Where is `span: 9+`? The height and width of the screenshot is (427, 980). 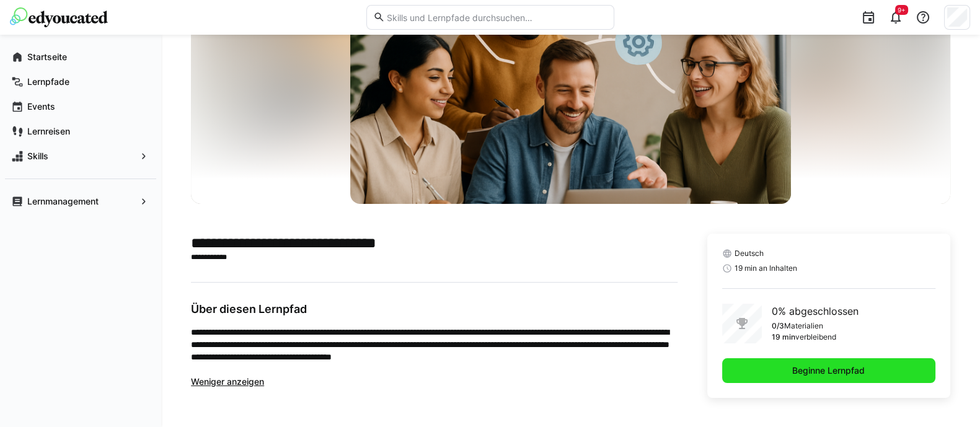
span: 9+ is located at coordinates (901, 10).